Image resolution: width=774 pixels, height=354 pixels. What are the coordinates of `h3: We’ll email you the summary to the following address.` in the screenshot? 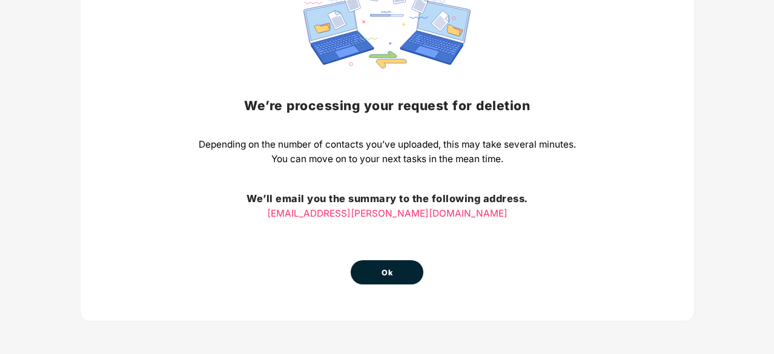 It's located at (387, 199).